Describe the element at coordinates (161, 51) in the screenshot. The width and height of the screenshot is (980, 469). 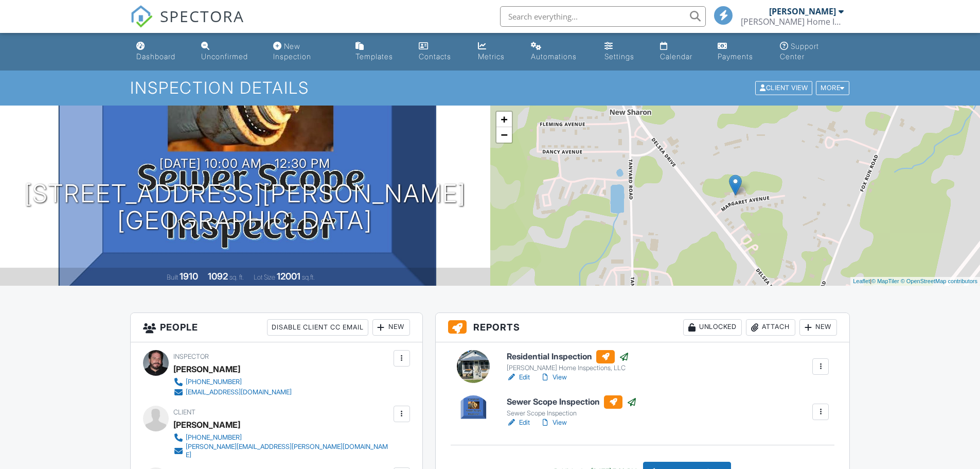
I see `a: Dashboard` at that location.